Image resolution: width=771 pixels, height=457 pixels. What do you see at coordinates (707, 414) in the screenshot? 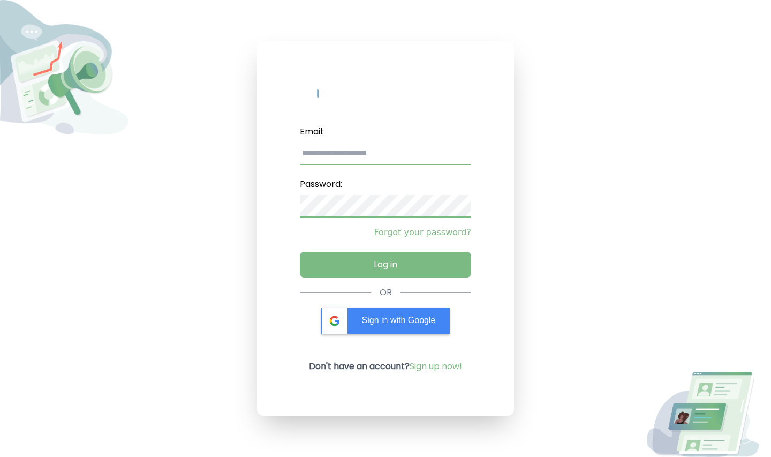
I see `img: Login Image2` at bounding box center [707, 414].